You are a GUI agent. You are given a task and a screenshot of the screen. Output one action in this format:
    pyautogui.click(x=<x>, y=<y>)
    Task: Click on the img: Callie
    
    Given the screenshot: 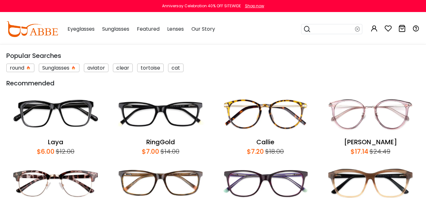 What is the action you would take?
    pyautogui.click(x=266, y=114)
    